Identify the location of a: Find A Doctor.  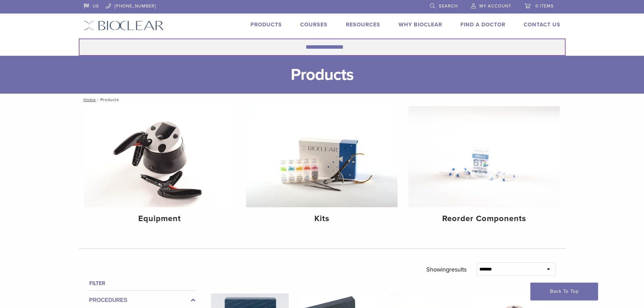
(483, 25).